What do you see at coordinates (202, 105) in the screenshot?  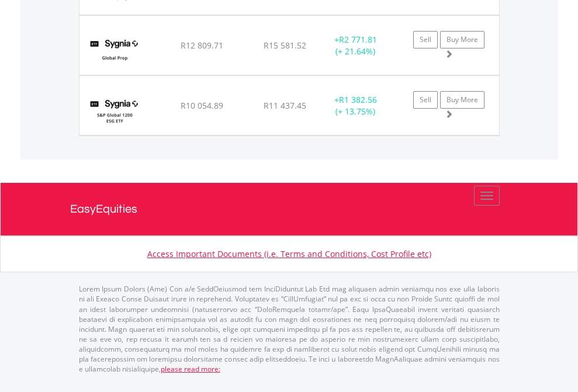 I see `span: R10 054.89` at bounding box center [202, 105].